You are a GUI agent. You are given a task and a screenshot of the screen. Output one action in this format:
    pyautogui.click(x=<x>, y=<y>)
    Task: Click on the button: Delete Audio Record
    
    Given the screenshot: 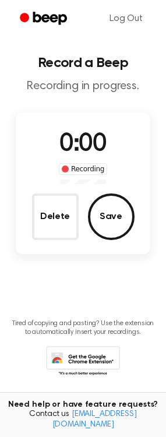 What is the action you would take?
    pyautogui.click(x=55, y=217)
    